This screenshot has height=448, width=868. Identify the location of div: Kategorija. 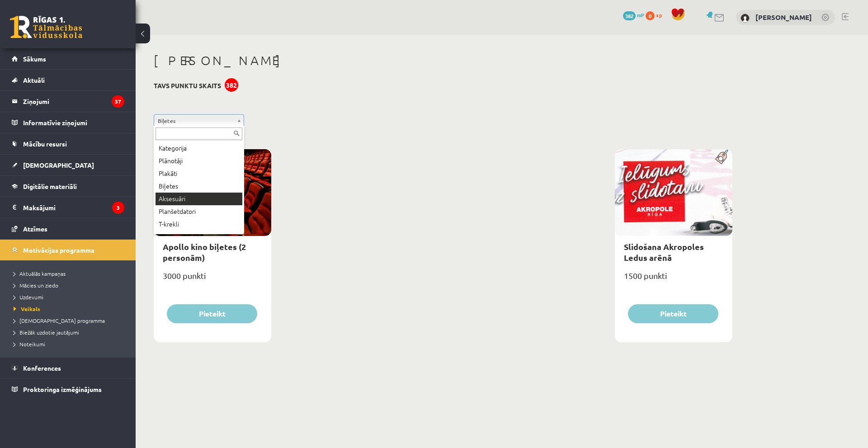
(199, 148).